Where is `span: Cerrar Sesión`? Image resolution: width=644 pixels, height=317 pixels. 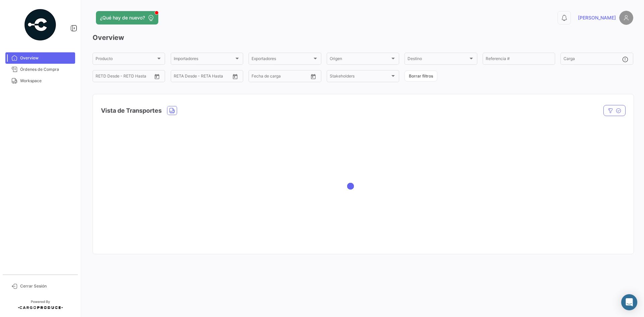 span: Cerrar Sesión is located at coordinates (46, 286).